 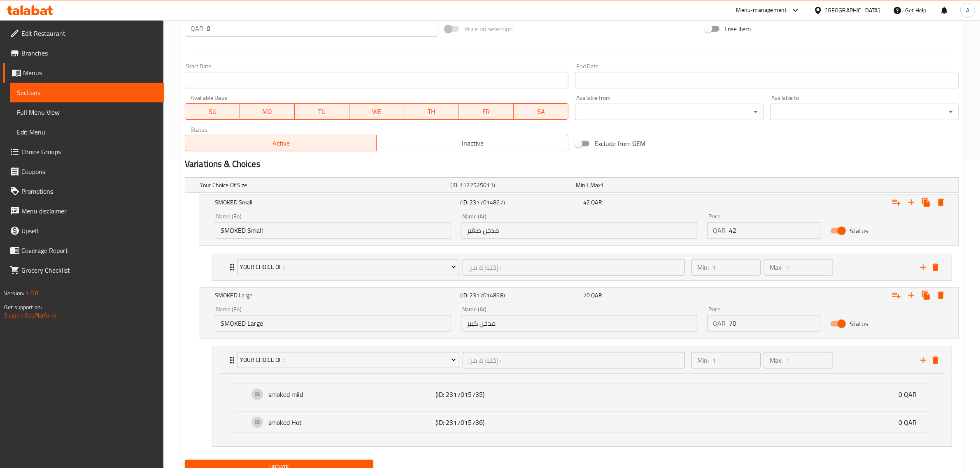 I want to click on button: SU, so click(x=212, y=112).